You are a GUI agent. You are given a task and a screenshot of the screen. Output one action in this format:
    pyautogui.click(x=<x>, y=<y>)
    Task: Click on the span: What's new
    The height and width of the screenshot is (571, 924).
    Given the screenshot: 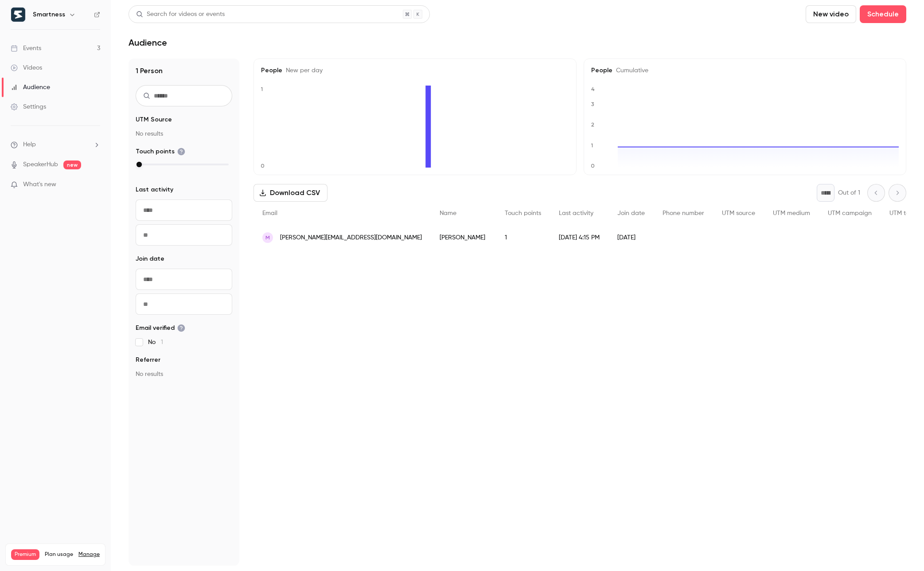 What is the action you would take?
    pyautogui.click(x=40, y=185)
    